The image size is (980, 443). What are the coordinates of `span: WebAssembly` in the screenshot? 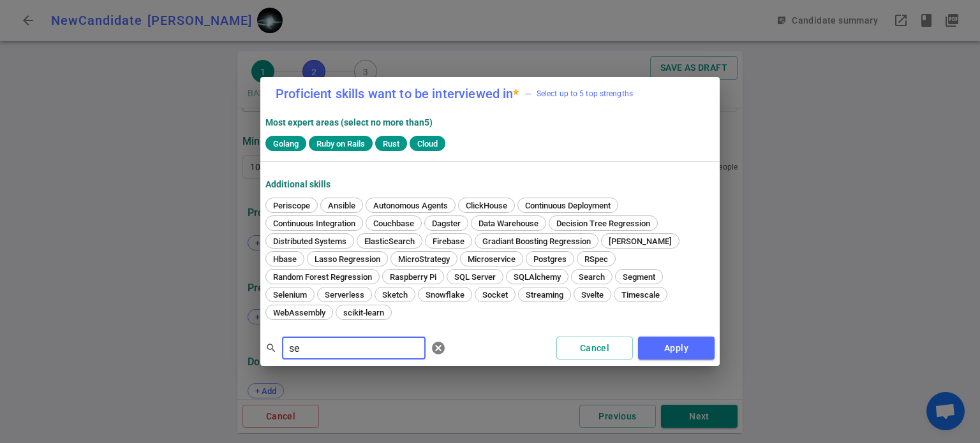 It's located at (299, 313).